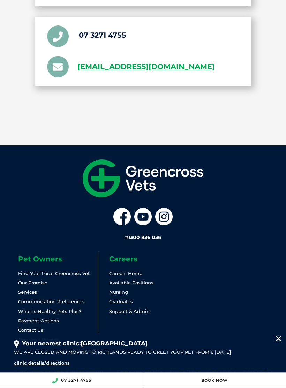 The width and height of the screenshot is (286, 388). Describe the element at coordinates (119, 292) in the screenshot. I see `a: Nursing` at that location.